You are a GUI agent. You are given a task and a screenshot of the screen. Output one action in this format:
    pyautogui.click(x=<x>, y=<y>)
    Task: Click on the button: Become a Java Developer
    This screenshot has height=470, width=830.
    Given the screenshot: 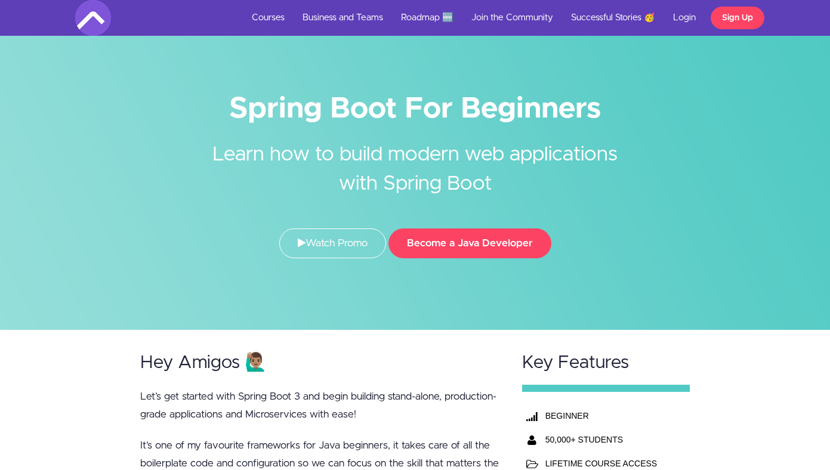 What is the action you would take?
    pyautogui.click(x=469, y=243)
    